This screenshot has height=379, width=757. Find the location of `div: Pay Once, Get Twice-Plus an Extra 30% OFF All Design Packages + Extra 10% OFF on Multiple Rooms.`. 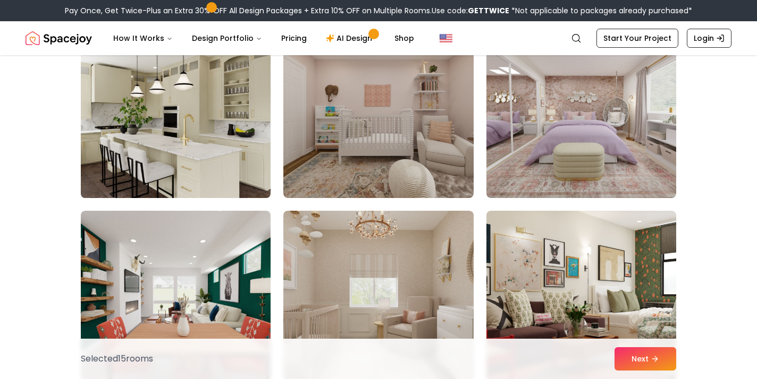

div: Pay Once, Get Twice-Plus an Extra 30% OFF All Design Packages + Extra 10% OFF on Multiple Rooms. is located at coordinates (378, 11).